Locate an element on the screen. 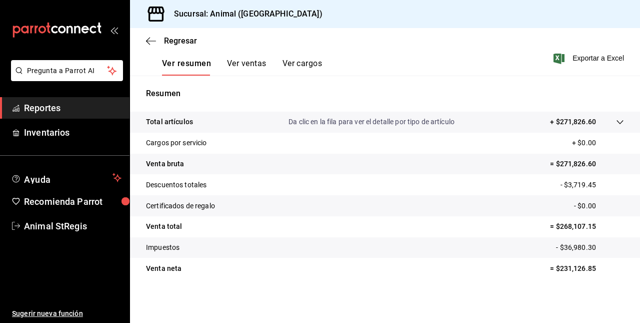  p: Da clic en la fila para ver el detalle por tipo de artículo is located at coordinates (372, 122).